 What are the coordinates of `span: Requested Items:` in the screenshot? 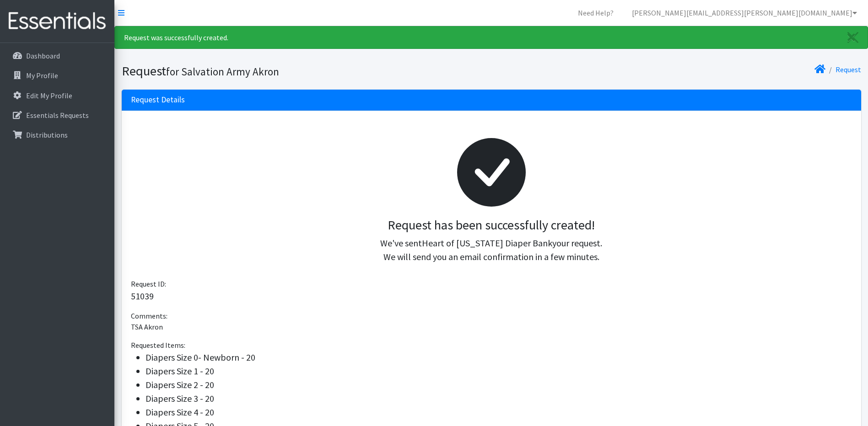 It's located at (158, 345).